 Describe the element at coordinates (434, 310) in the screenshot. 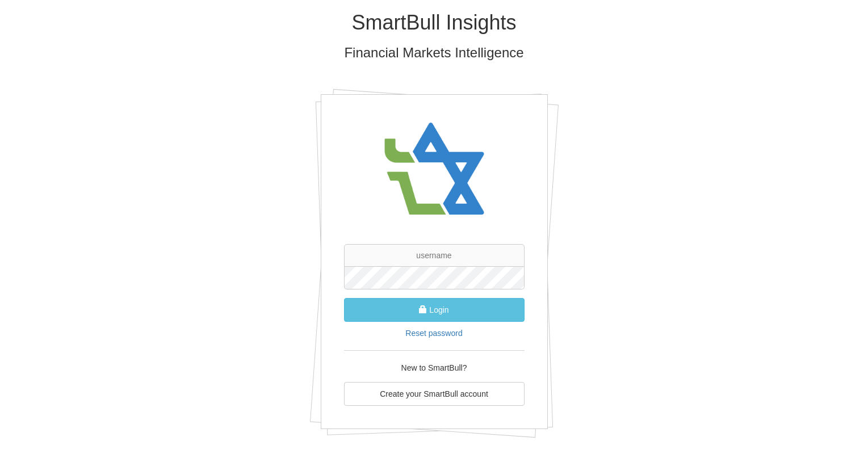

I see `button: Login` at that location.